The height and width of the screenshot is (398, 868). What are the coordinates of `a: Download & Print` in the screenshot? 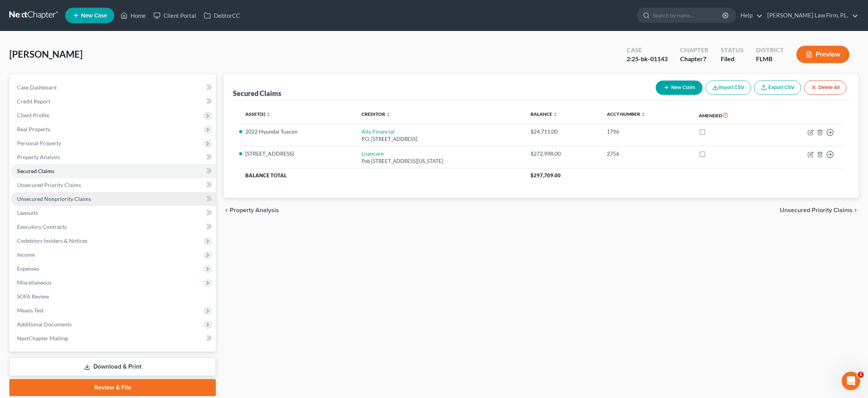 It's located at (113, 367).